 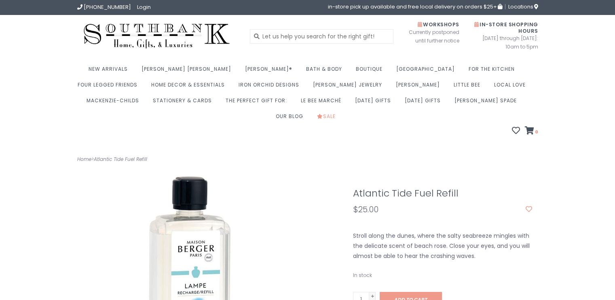 What do you see at coordinates (259, 103) in the screenshot?
I see `a: The perfect gift for:` at bounding box center [259, 103].